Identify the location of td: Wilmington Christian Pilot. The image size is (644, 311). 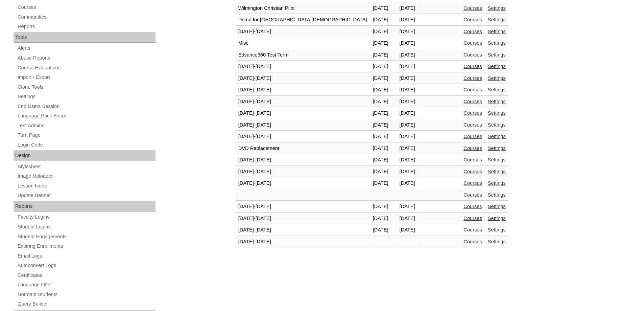
(302, 9).